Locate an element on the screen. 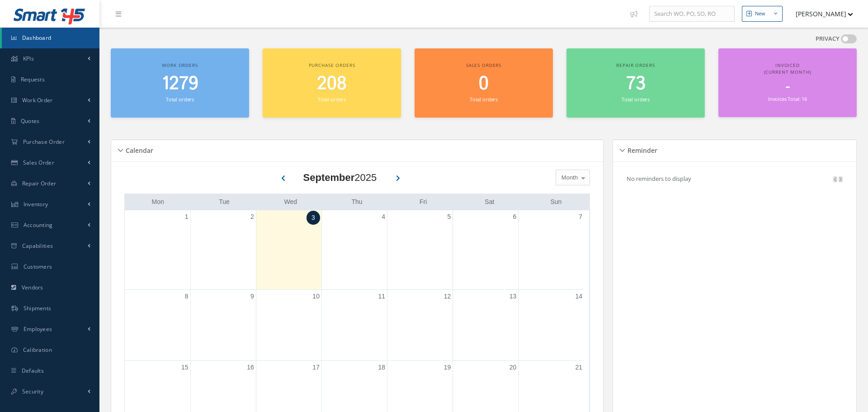 This screenshot has width=868, height=412. span: Capabilities is located at coordinates (38, 246).